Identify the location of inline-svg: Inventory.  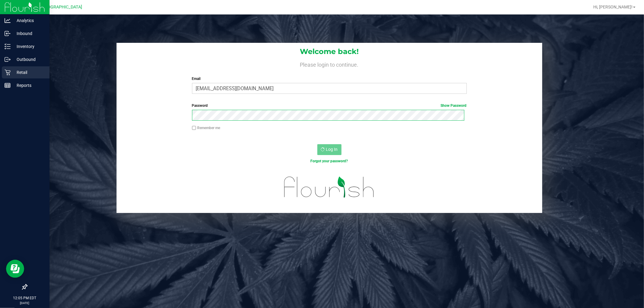
(8, 47).